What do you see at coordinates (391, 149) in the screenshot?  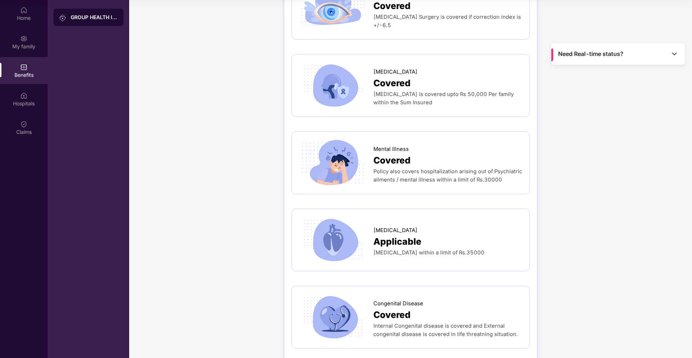 I see `span: Mental Illness` at bounding box center [391, 149].